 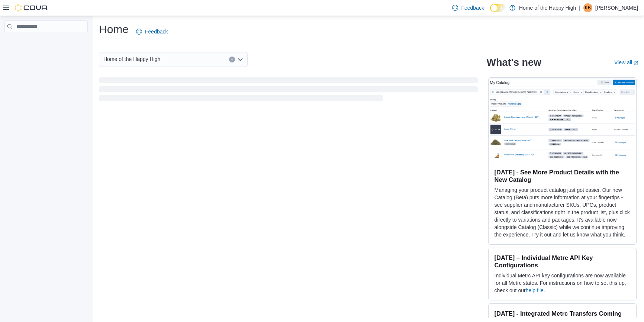 What do you see at coordinates (588, 8) in the screenshot?
I see `span: KB` at bounding box center [588, 8].